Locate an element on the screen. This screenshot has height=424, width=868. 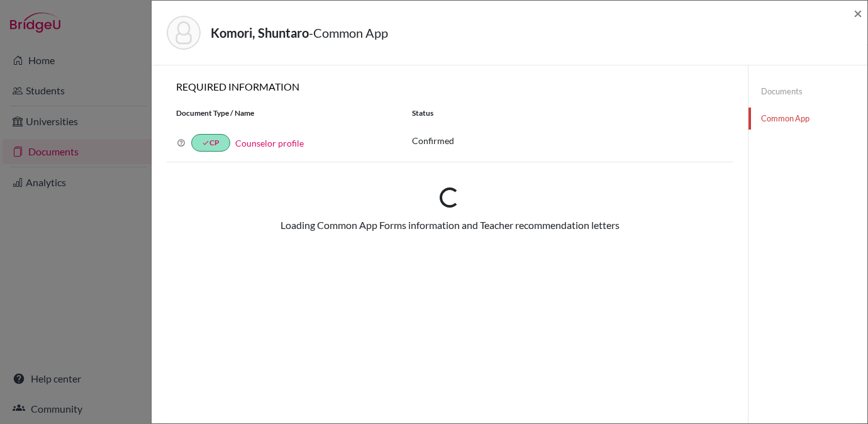
a: doneCP is located at coordinates (211, 143).